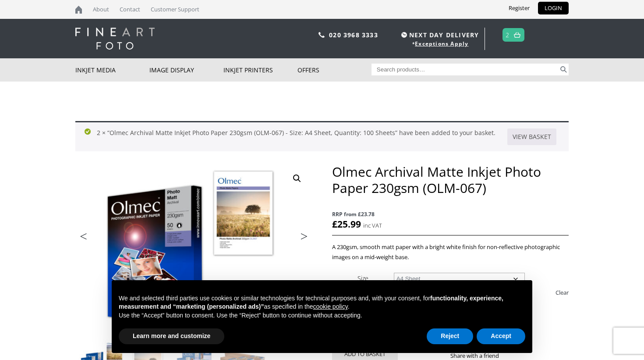 This screenshot has height=360, width=644. What do you see at coordinates (322, 302) in the screenshot?
I see `p: We and selected third parties use cookies or similar technologies for technical purposes and, wit...` at bounding box center [322, 302].